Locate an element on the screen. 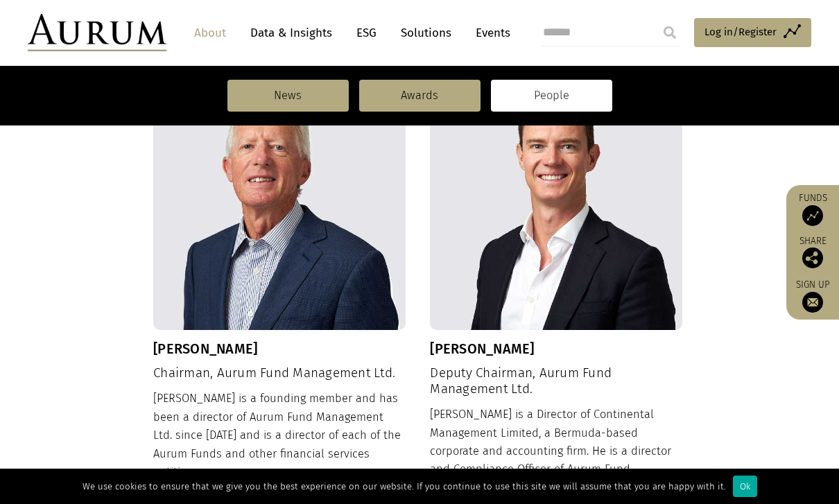  img: Share this post is located at coordinates (813, 258).